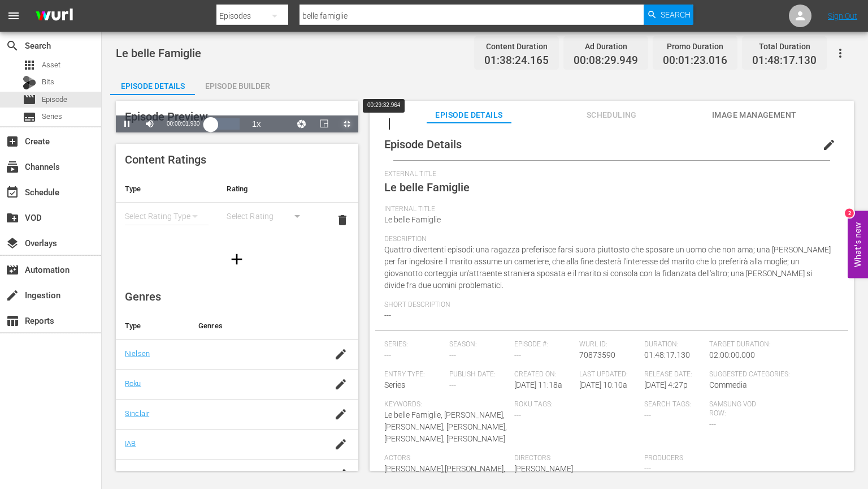 This screenshot has height=489, width=868. I want to click on span: Description, so click(609, 240).